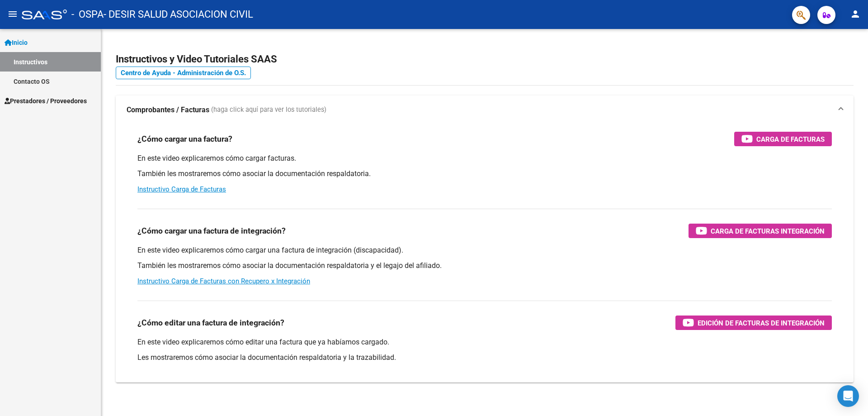 The image size is (868, 416). I want to click on a: Instructivo Carga de Facturas con Recupero x Integración, so click(224, 281).